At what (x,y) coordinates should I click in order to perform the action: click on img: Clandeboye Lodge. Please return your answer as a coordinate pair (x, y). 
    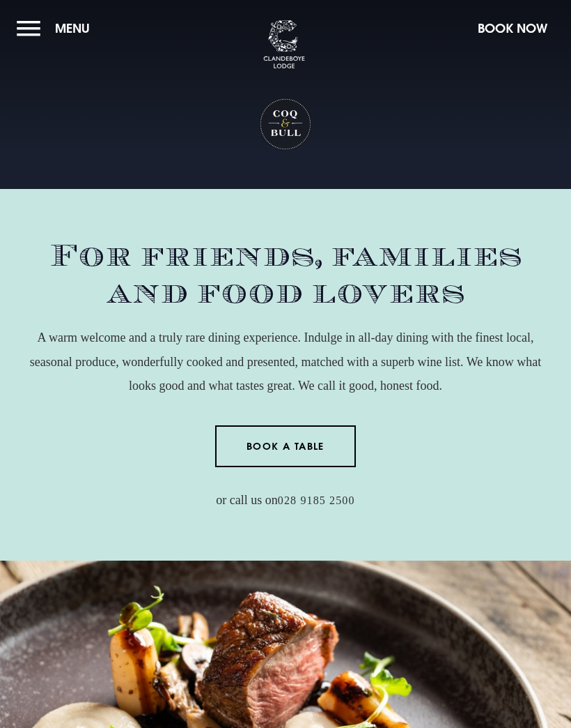
    Looking at the image, I should click on (285, 44).